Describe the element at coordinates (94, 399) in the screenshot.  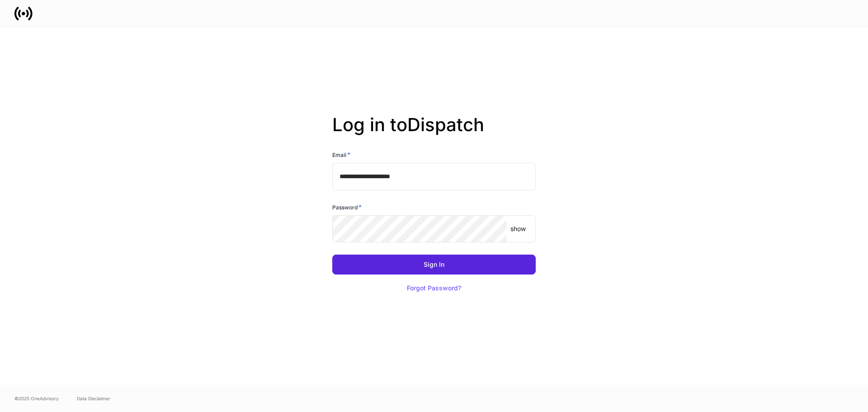
I see `a: Data Disclaimer` at that location.